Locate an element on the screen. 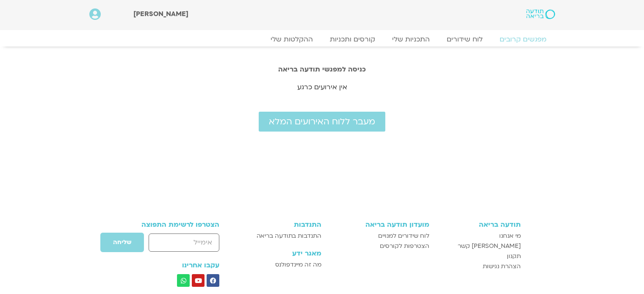  a: הצטרפות לקורסים is located at coordinates (379, 246).